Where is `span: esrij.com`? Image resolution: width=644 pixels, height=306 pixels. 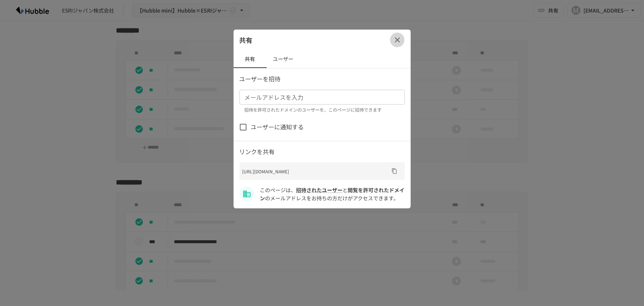 span: esrij.com is located at coordinates (332, 194).